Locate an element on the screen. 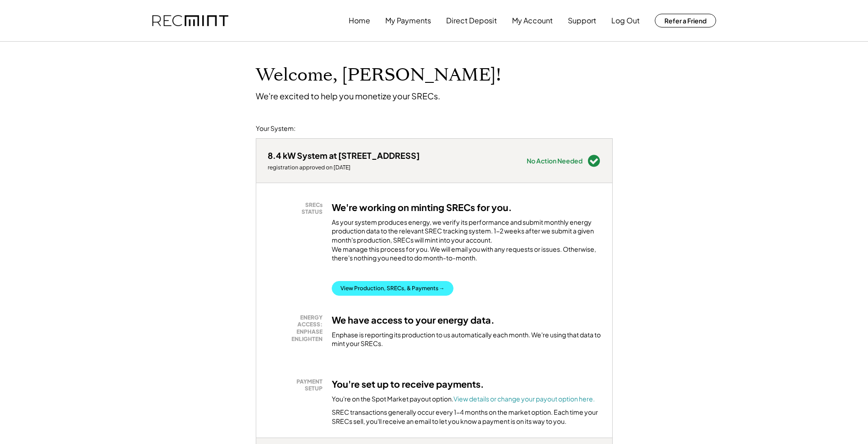 This screenshot has height=444, width=868. button: Home is located at coordinates (359, 21).